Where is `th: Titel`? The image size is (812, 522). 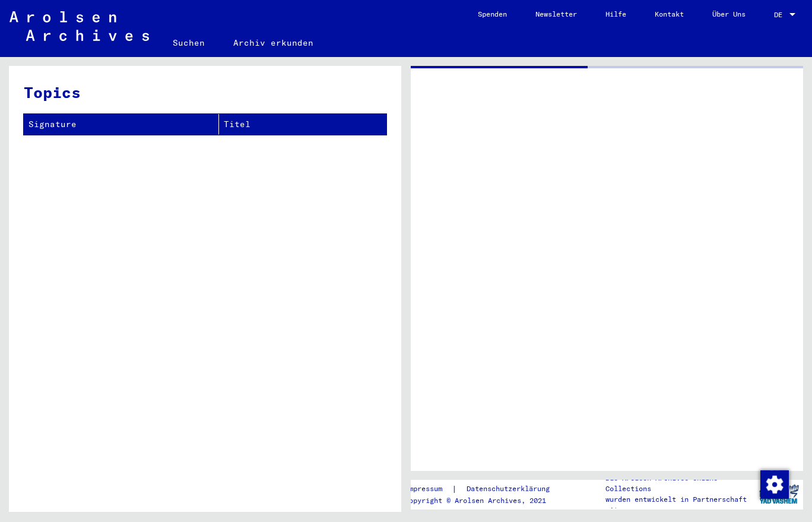 th: Titel is located at coordinates (303, 124).